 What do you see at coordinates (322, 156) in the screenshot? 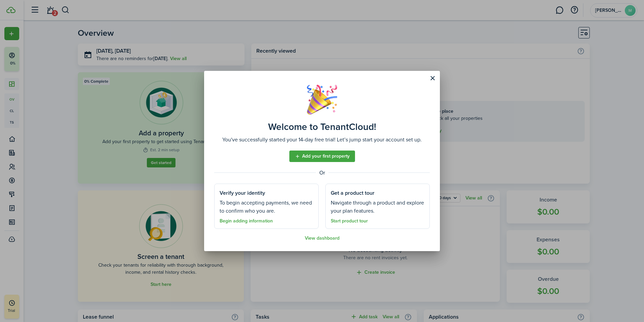
I see `a: Add your first property` at bounding box center [322, 156].